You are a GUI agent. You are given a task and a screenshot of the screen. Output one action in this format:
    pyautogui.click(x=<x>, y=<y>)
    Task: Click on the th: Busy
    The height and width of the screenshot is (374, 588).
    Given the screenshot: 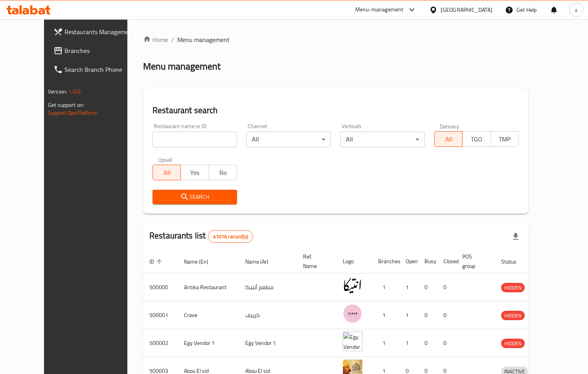 What is the action you would take?
    pyautogui.click(x=427, y=261)
    